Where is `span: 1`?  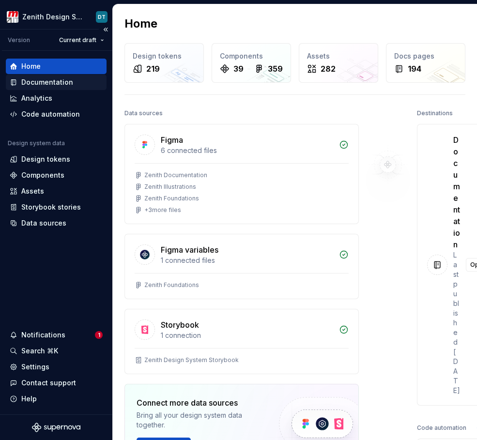
span: 1 is located at coordinates (99, 335).